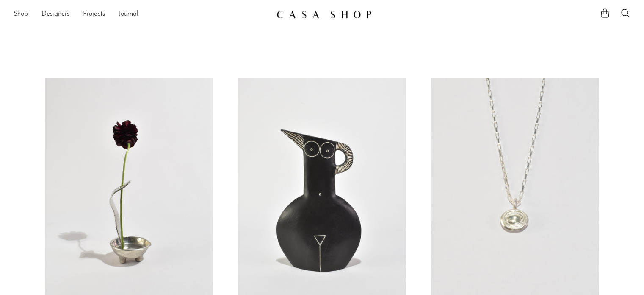  I want to click on a: Journal, so click(129, 15).